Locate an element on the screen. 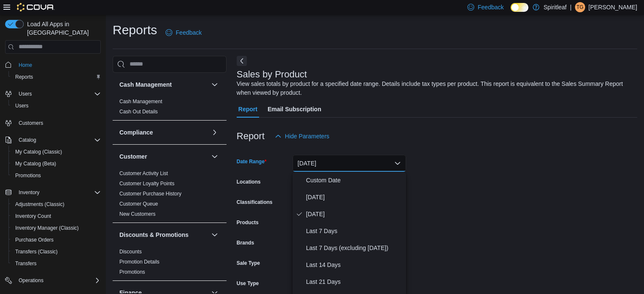 Image resolution: width=644 pixels, height=294 pixels. div: Discounts & Promotions is located at coordinates (170, 264).